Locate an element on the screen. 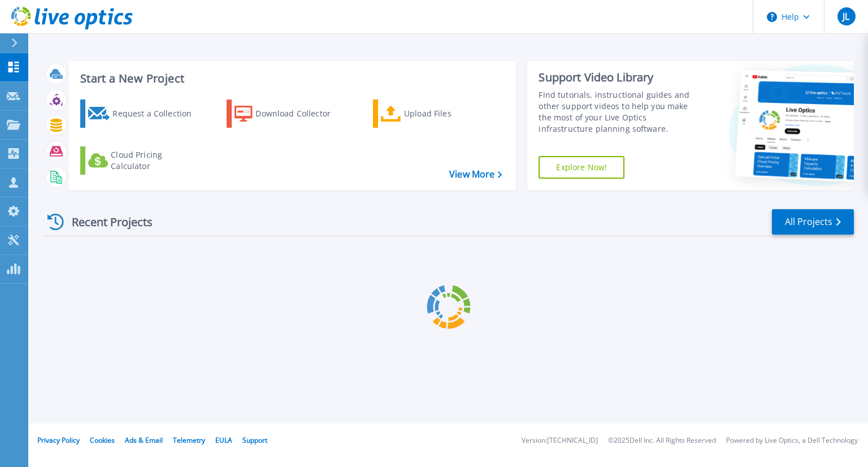  div: Cloud Pricing Calculator is located at coordinates (156, 160).